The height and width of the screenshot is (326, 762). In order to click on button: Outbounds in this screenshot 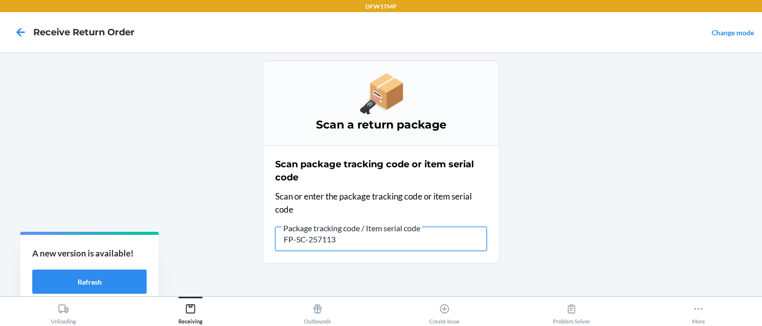, I will do `click(318, 311)`.